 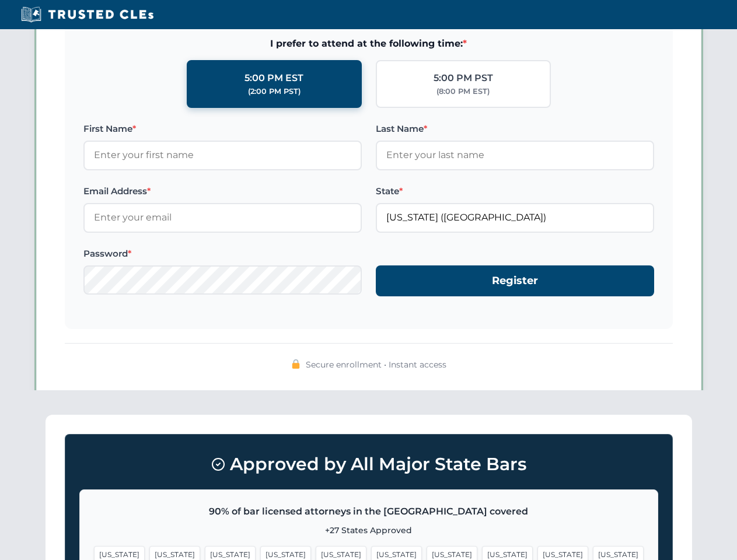 What do you see at coordinates (515, 218) in the screenshot?
I see `input: Florida (FL)` at bounding box center [515, 218].